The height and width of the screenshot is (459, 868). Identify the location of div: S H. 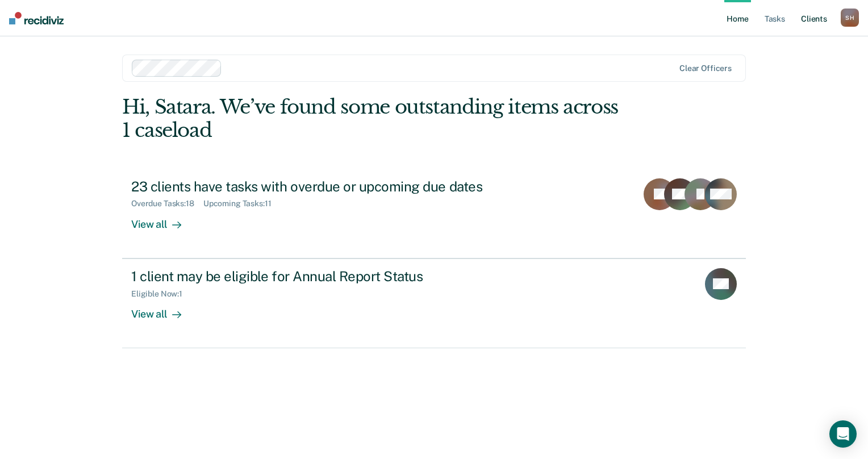
(850, 17).